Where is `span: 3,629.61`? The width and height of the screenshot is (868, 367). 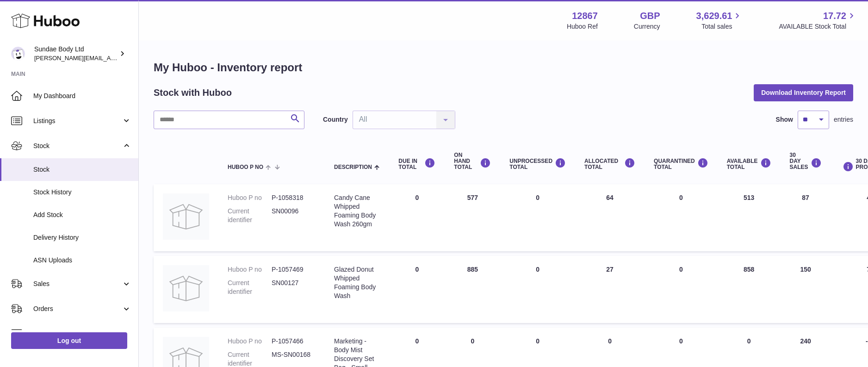 span: 3,629.61 is located at coordinates (714, 16).